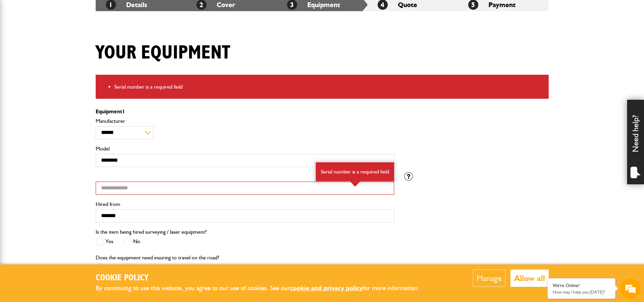  What do you see at coordinates (123, 111) in the screenshot?
I see `span: 1` at bounding box center [123, 111].